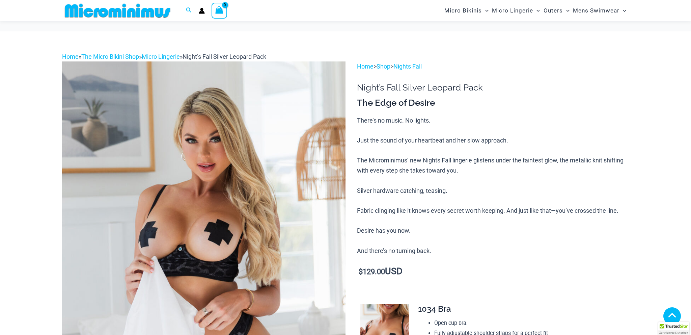  What do you see at coordinates (553, 10) in the screenshot?
I see `span: Outers` at bounding box center [553, 10].